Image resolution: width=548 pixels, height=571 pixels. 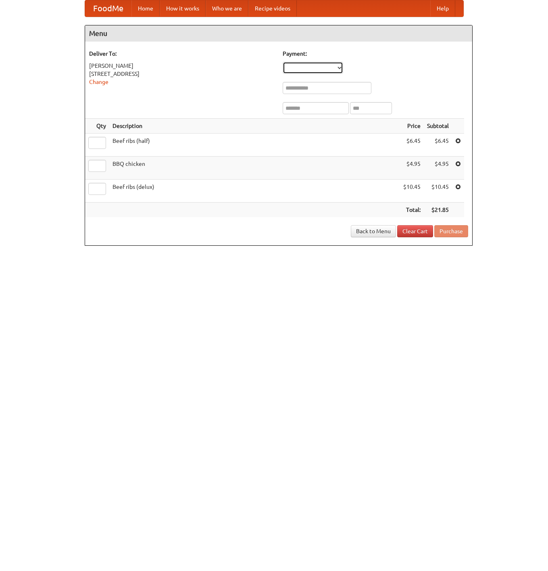 I want to click on a: Clear Cart, so click(x=415, y=231).